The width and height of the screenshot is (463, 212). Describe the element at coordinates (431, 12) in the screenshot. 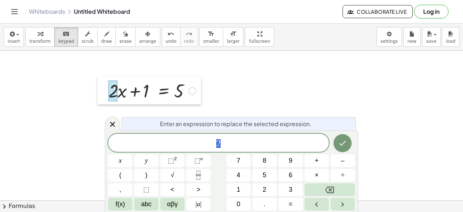

I see `button: Log in` at that location.